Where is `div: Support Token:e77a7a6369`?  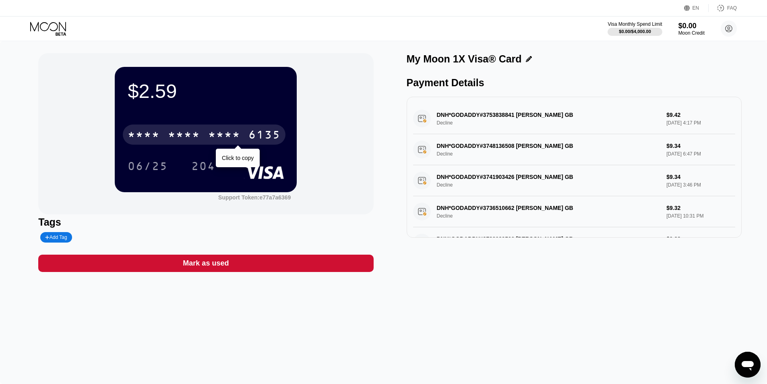 div: Support Token:e77a7a6369 is located at coordinates (255, 197).